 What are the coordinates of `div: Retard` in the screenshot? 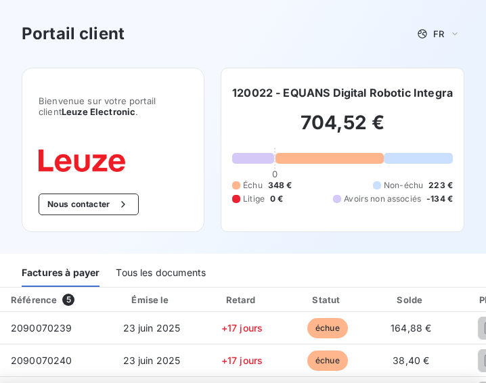 It's located at (242, 300).